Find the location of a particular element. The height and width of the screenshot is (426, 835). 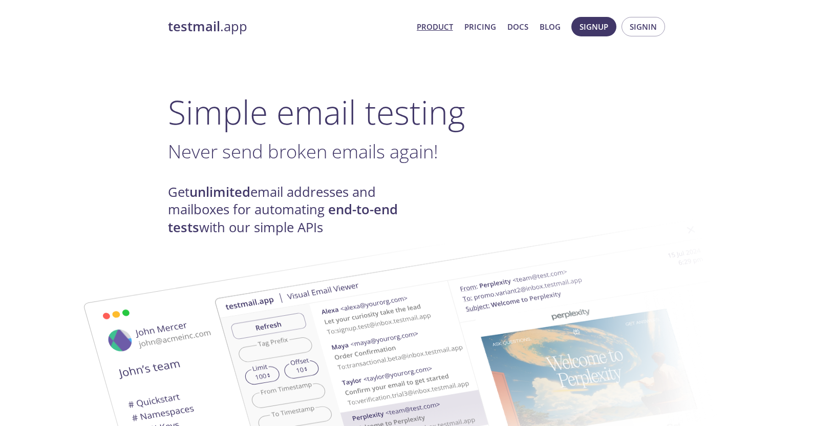

a: testmail.app is located at coordinates (288, 27).